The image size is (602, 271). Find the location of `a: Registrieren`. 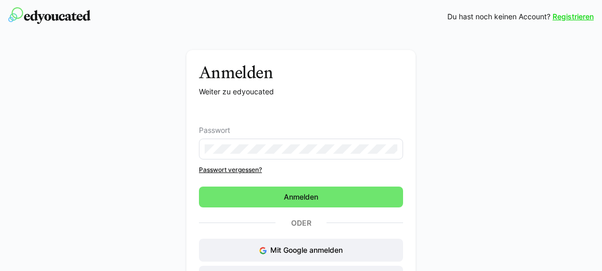

a: Registrieren is located at coordinates (572, 17).